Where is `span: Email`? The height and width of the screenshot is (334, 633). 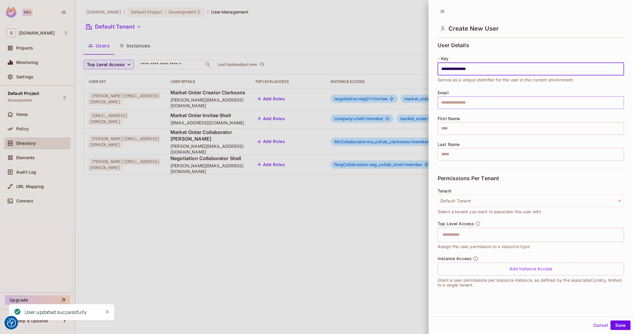
span: Email is located at coordinates (443, 93).